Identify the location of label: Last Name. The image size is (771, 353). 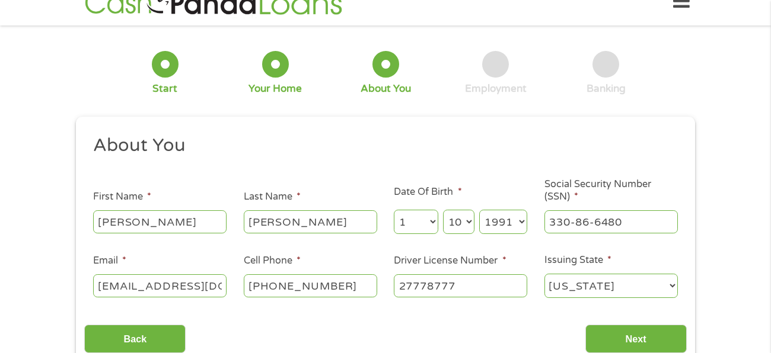
(272, 197).